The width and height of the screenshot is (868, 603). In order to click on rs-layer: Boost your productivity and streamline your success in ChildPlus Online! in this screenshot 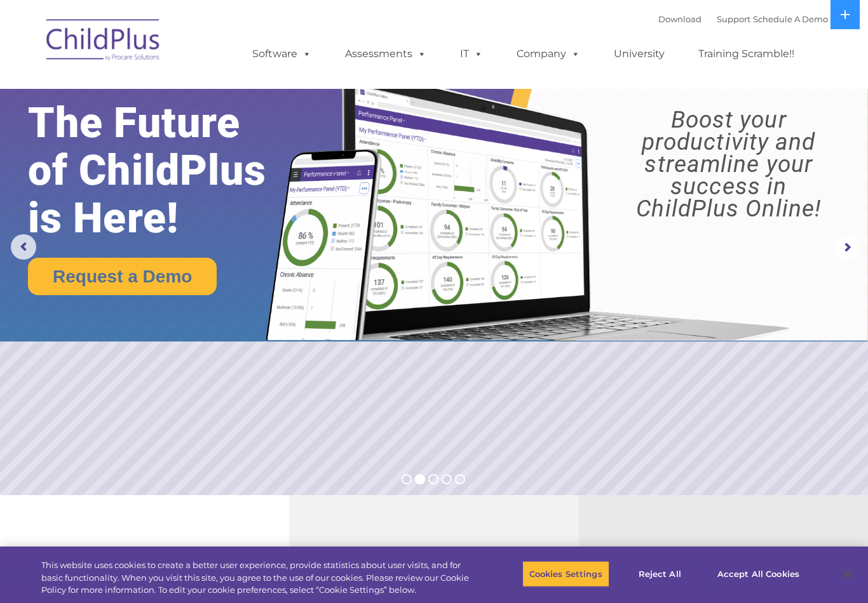, I will do `click(728, 164)`.